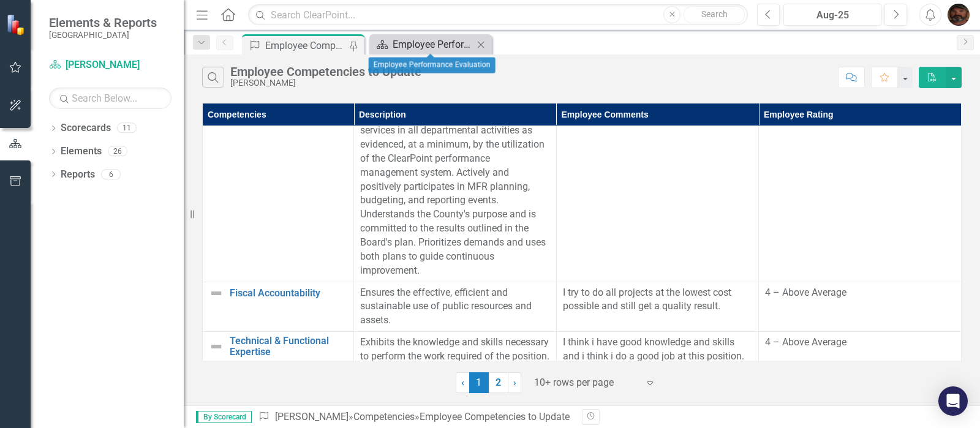 This screenshot has height=428, width=980. What do you see at coordinates (479, 382) in the screenshot?
I see `span: 1` at bounding box center [479, 382].